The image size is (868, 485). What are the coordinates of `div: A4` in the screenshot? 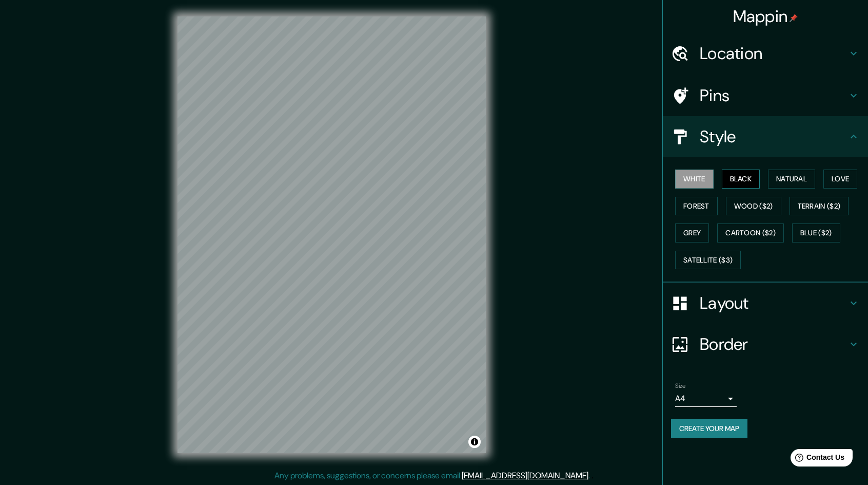 It's located at (706, 399).